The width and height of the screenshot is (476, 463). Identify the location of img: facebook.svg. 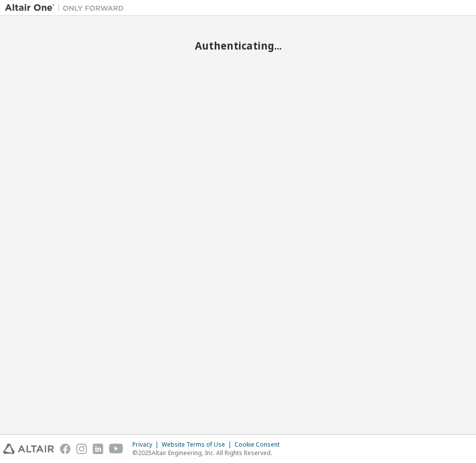
(65, 449).